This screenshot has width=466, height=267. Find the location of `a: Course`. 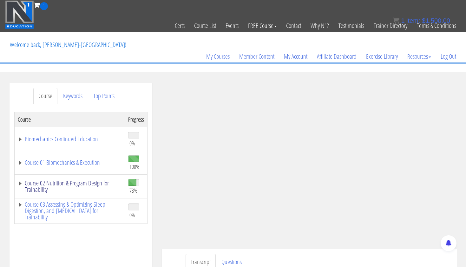

a: Course is located at coordinates (45, 96).